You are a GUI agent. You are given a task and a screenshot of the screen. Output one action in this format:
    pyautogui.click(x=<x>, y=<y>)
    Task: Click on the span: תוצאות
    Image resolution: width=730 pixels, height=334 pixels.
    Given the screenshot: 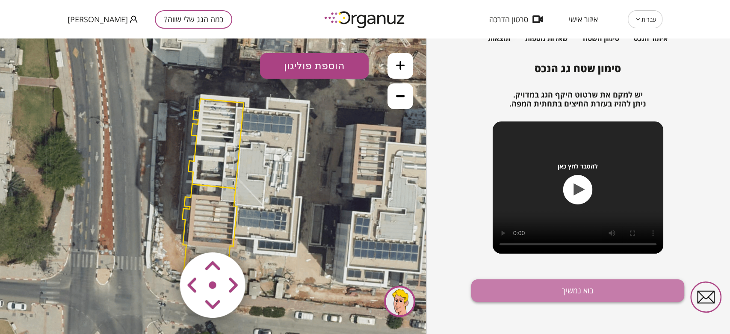 What is the action you would take?
    pyautogui.click(x=499, y=38)
    